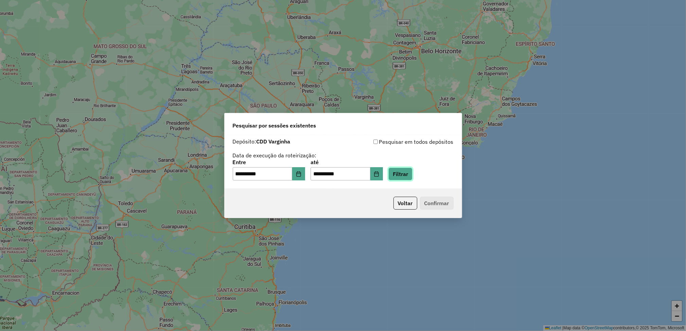 This screenshot has height=331, width=686. I want to click on strong: CDD Varginha, so click(273, 142).